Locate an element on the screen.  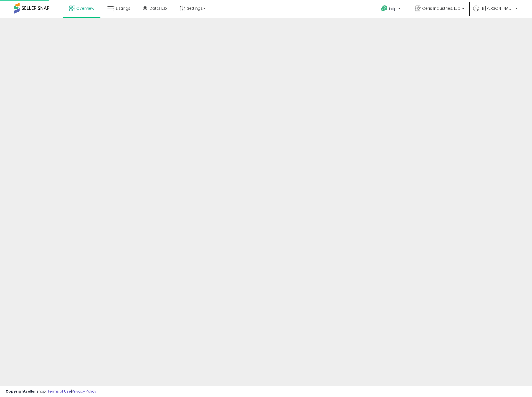
span: Overview is located at coordinates (85, 8).